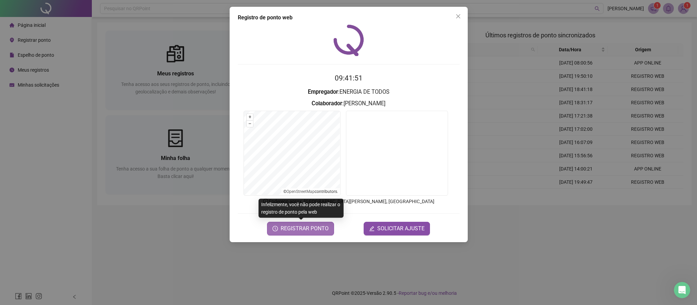 This screenshot has height=305, width=697. I want to click on span: info-circle, so click(265, 201).